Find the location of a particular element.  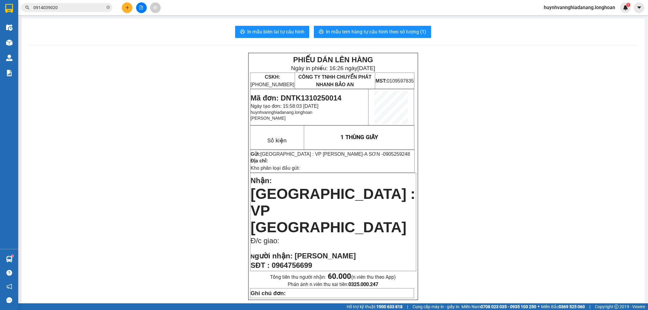

strong: 0325.000.247 is located at coordinates (363, 284).